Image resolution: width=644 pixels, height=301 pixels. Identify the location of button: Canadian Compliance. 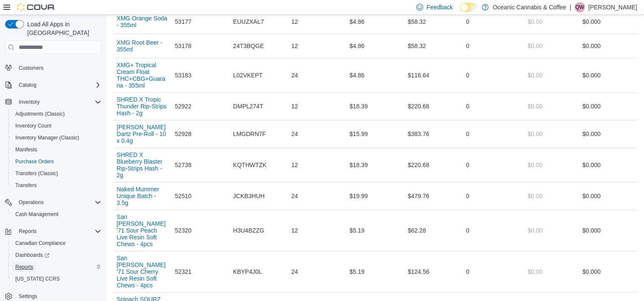
(56, 243).